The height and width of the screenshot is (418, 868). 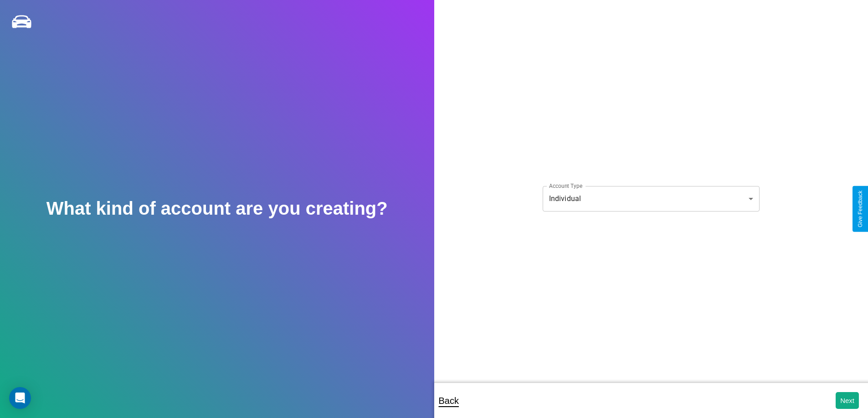 What do you see at coordinates (847, 401) in the screenshot?
I see `button: Next` at bounding box center [847, 401].